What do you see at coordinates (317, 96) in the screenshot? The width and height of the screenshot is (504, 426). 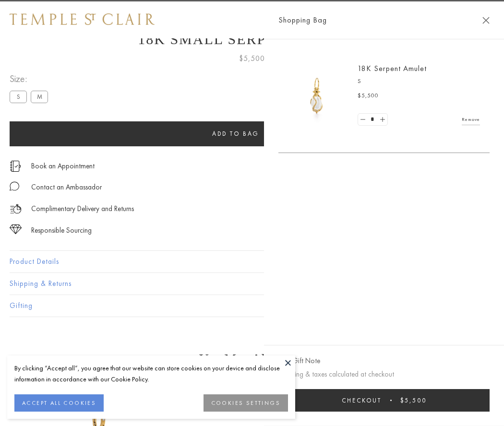 I see `img: P51836-E11SERPPV` at bounding box center [317, 96].